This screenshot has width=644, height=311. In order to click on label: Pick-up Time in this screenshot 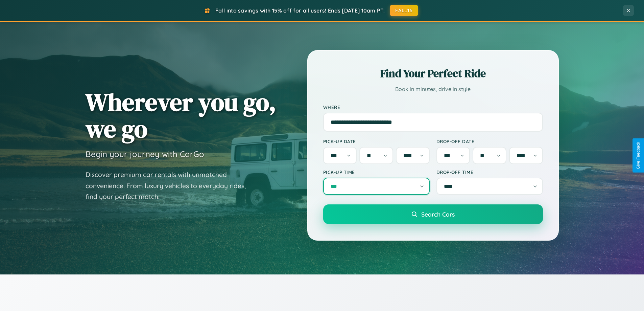, I will do `click(376, 172)`.